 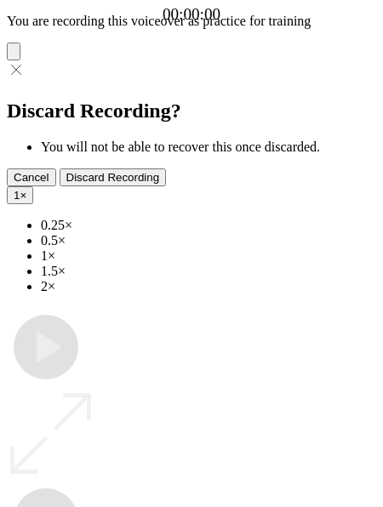 I want to click on li: 1×, so click(x=208, y=256).